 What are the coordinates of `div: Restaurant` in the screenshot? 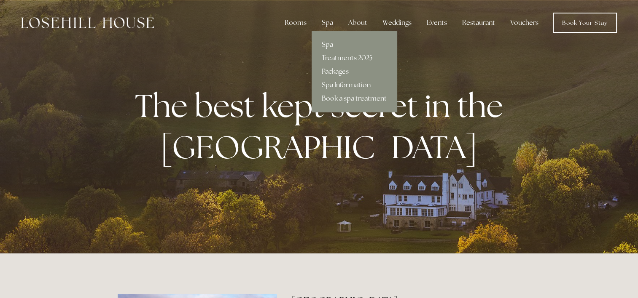 It's located at (478, 23).